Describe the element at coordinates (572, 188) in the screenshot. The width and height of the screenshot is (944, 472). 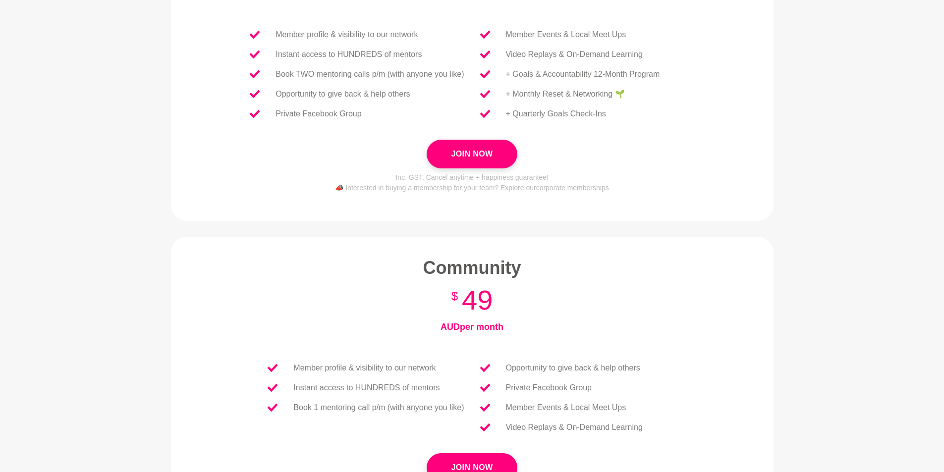
I see `a: corporate memberships` at that location.